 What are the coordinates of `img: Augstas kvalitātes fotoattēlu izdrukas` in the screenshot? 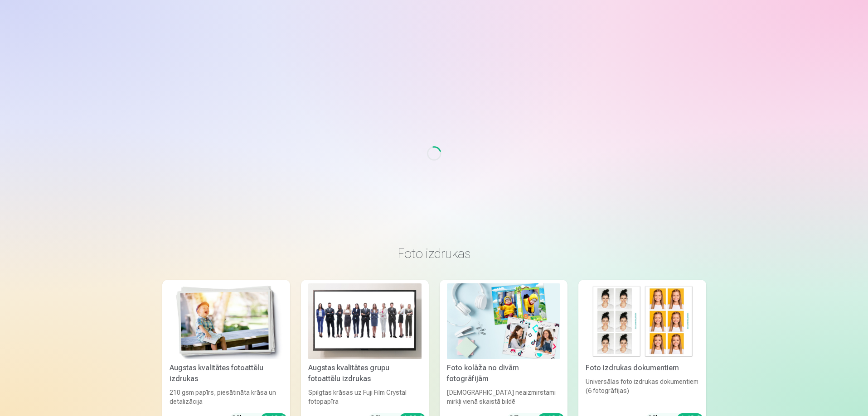 It's located at (226, 321).